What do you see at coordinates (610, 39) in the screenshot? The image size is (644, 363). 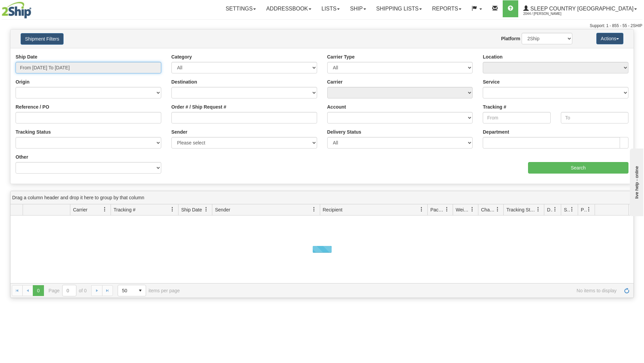 I see `button: Actions` at bounding box center [610, 39].